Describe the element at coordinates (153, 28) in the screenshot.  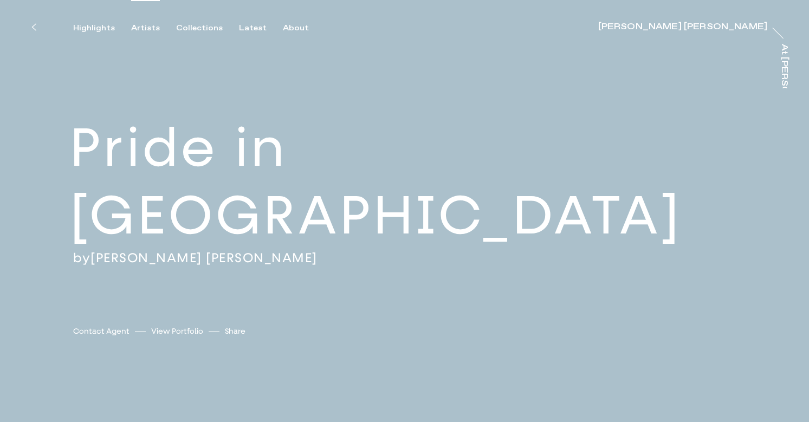
I see `button: Artists` at that location.